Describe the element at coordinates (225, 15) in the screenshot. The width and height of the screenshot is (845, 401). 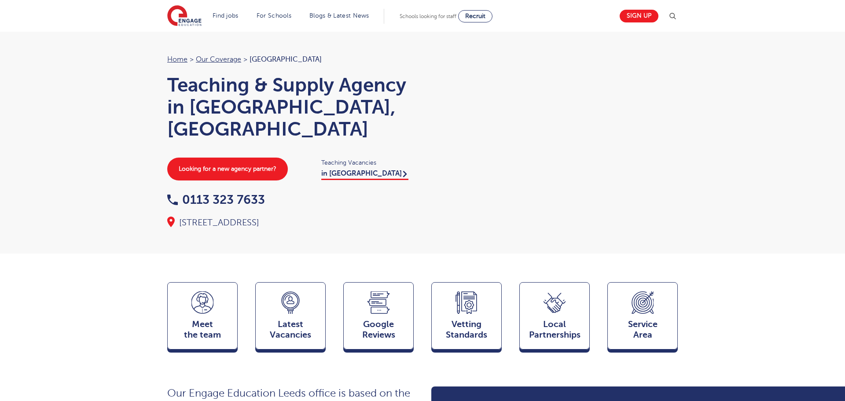
I see `a: Find jobs` at that location.